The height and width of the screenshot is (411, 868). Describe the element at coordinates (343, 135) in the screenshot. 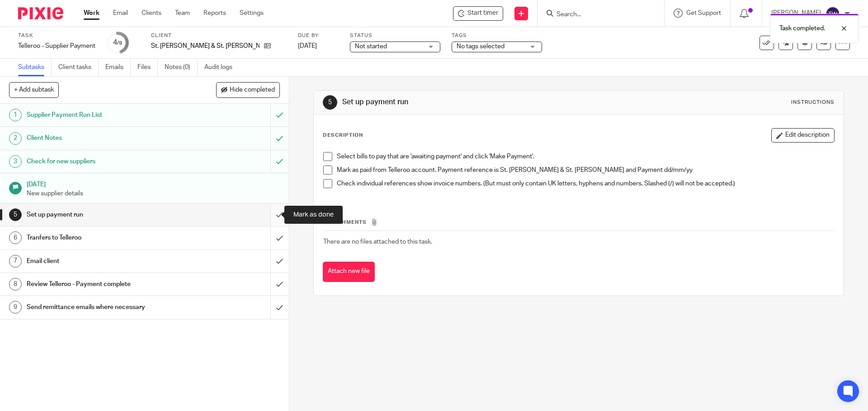

I see `p: Description` at that location.